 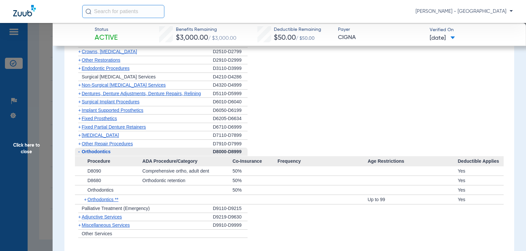 I want to click on span: Palliative Treatment (Emergency), so click(x=116, y=209).